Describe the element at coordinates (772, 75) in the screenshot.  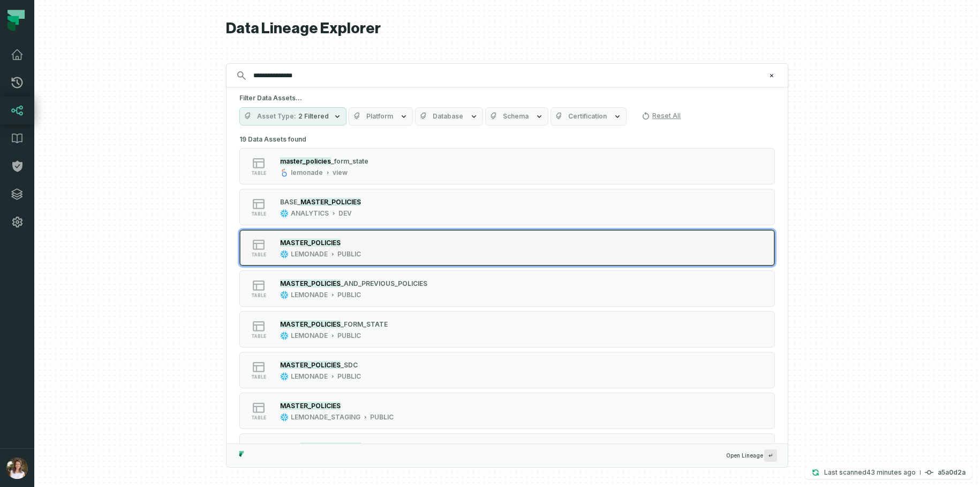
I see `button: Clear search query` at that location.